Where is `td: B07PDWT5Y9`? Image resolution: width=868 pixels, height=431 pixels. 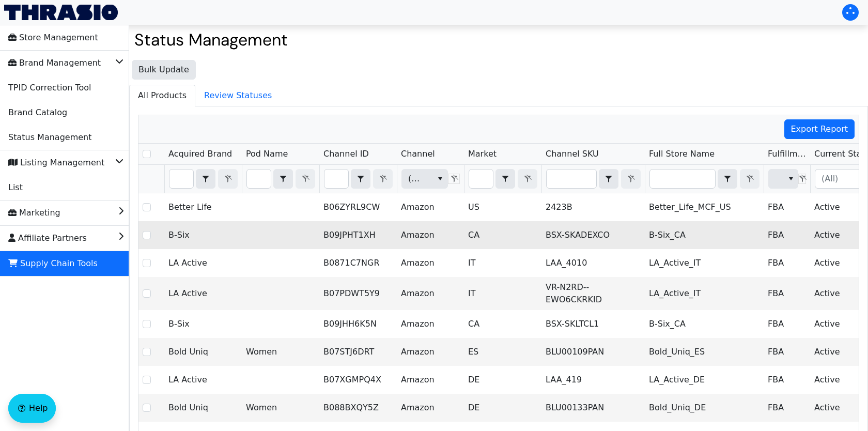
td: B07PDWT5Y9 is located at coordinates (358, 294).